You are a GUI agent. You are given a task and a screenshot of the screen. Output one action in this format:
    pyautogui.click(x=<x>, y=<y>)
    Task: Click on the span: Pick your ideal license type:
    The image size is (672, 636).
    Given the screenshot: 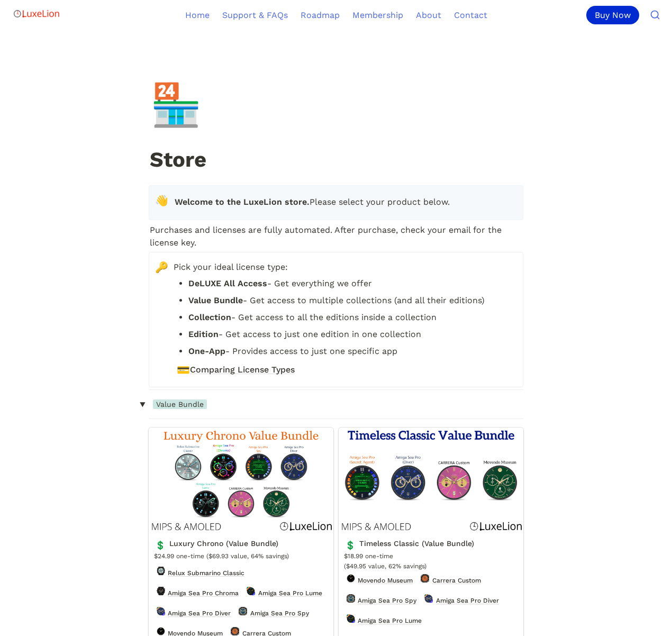 What is the action you would take?
    pyautogui.click(x=344, y=267)
    